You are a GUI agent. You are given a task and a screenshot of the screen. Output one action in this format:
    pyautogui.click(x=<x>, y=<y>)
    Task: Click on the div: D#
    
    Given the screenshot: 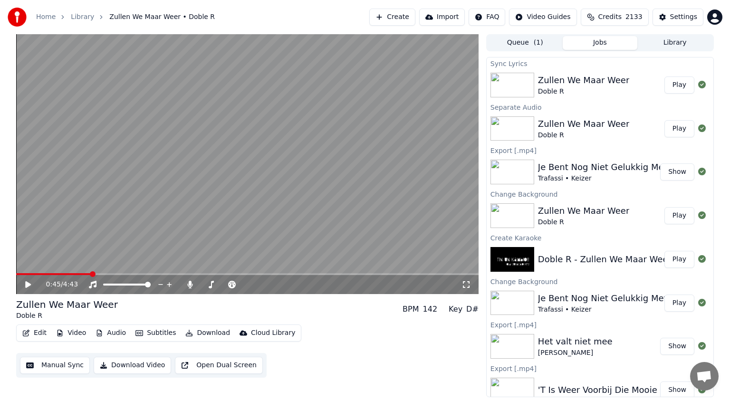 What is the action you would take?
    pyautogui.click(x=472, y=309)
    